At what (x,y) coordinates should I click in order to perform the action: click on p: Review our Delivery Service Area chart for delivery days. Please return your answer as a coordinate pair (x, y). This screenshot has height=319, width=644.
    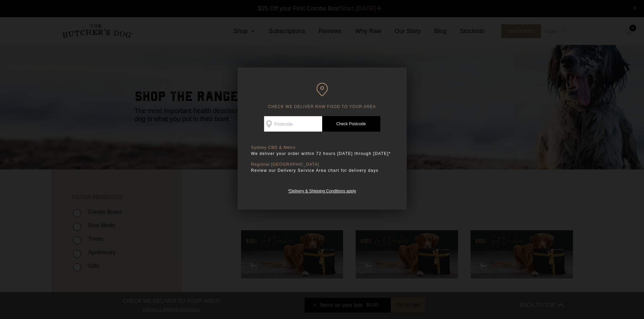
    Looking at the image, I should click on (322, 170).